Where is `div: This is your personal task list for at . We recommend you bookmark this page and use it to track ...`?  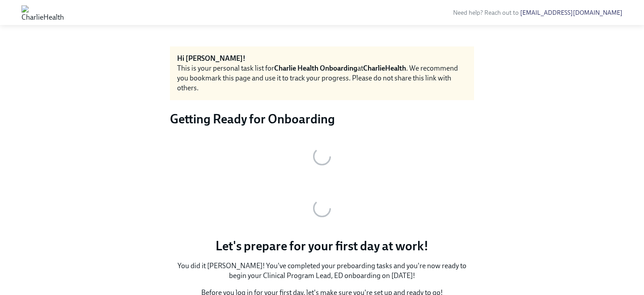
div: This is your personal task list for at . We recommend you bookmark this page and use it to track ... is located at coordinates (322, 78).